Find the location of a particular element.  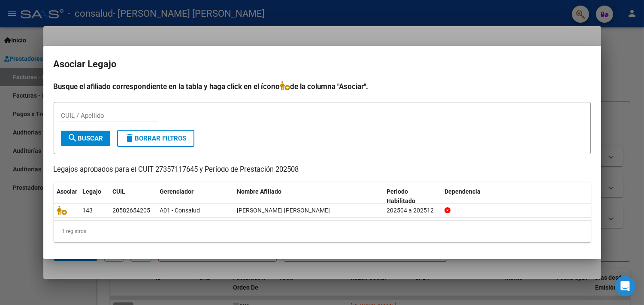

span: CUIL is located at coordinates (119, 191).